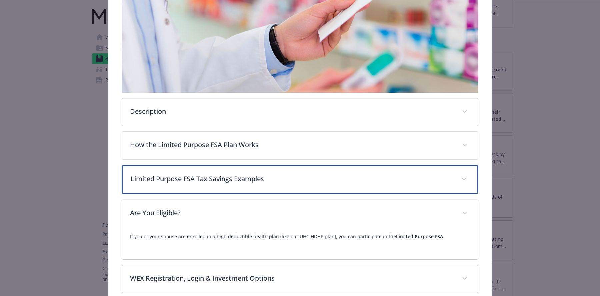 The image size is (600, 296). Describe the element at coordinates (300, 279) in the screenshot. I see `div: WEX Registration, Login & Investment Options` at that location.